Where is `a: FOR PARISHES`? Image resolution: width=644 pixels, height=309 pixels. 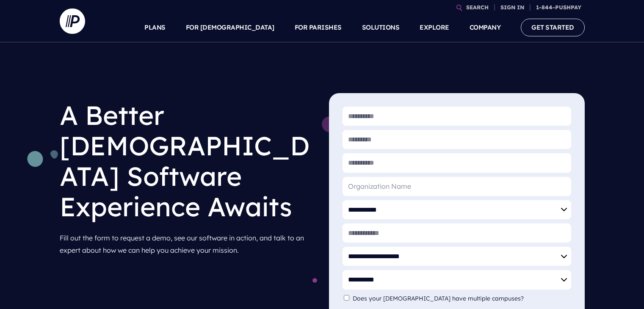 a: FOR PARISHES is located at coordinates (318, 27).